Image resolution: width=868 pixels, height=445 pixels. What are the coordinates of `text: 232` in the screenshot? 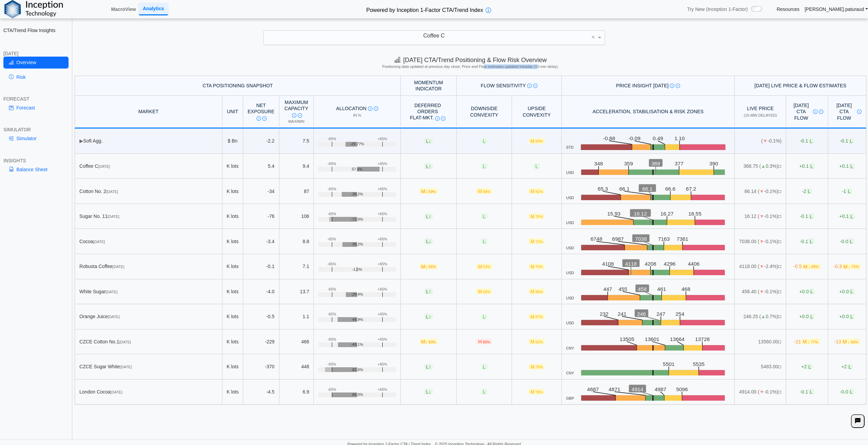 It's located at (604, 314).